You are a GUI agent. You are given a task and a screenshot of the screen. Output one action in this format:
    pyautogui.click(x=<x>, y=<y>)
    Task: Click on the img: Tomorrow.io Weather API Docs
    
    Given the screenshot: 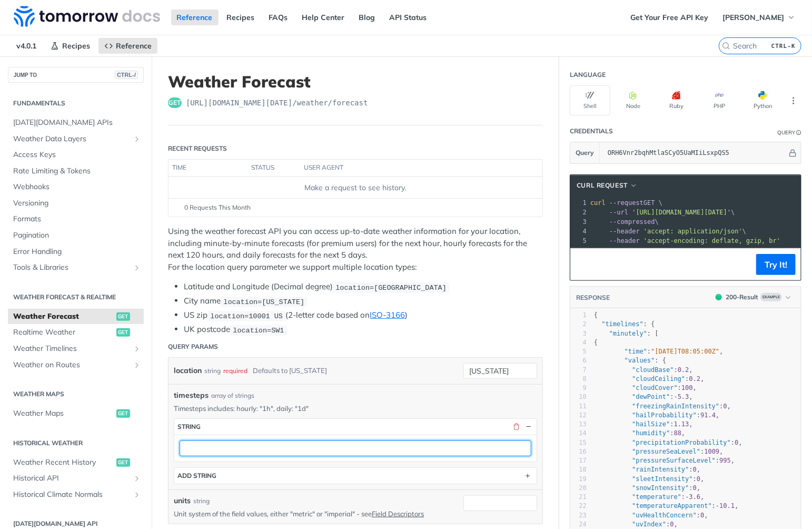 What is the action you would take?
    pyautogui.click(x=87, y=16)
    